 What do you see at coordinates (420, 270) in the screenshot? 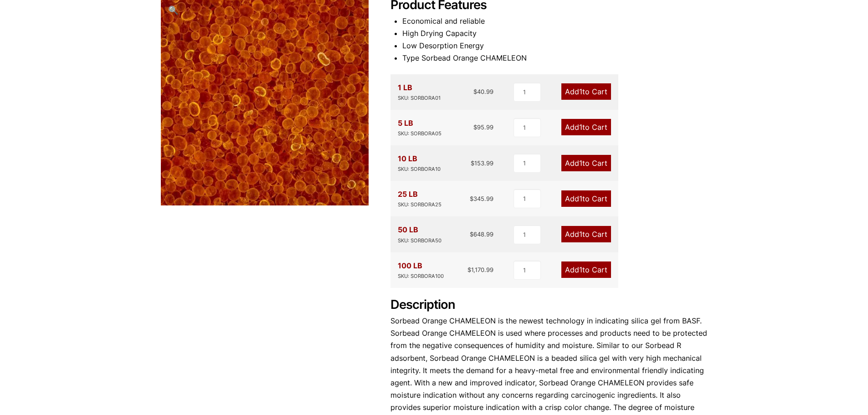
I see `div: 100 LB` at bounding box center [420, 270].